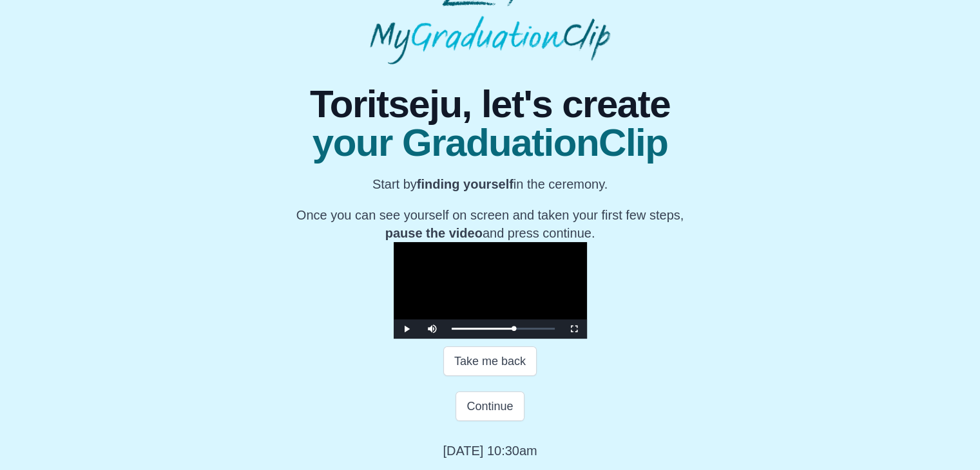  What do you see at coordinates (490, 362) in the screenshot?
I see `button: Take me back` at bounding box center [490, 362].